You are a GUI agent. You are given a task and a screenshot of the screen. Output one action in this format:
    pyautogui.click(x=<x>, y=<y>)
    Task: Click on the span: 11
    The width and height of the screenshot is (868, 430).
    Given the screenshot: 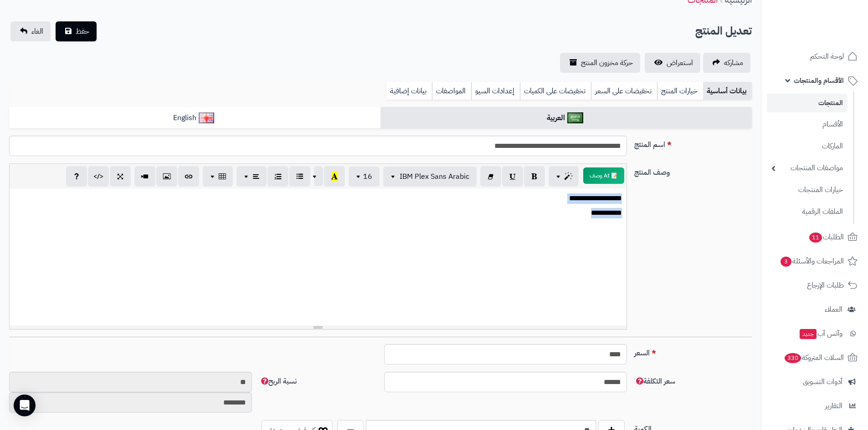 What is the action you would take?
    pyautogui.click(x=816, y=238)
    